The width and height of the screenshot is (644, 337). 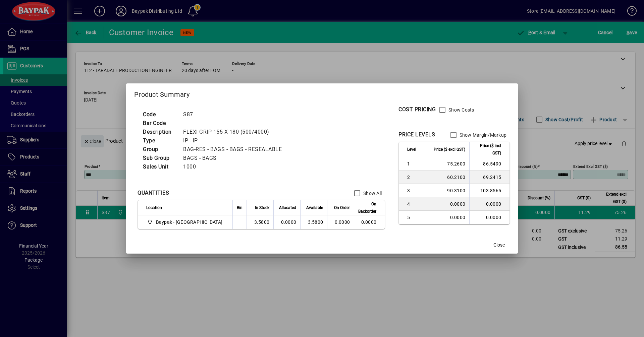 What do you see at coordinates (499, 245) in the screenshot?
I see `button: Close` at bounding box center [499, 245].